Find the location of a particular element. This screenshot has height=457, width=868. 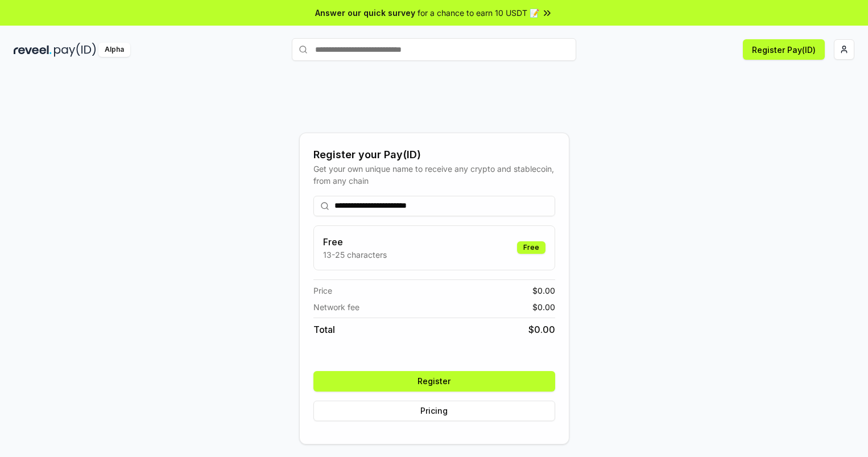

button: Pricing is located at coordinates (434, 411).